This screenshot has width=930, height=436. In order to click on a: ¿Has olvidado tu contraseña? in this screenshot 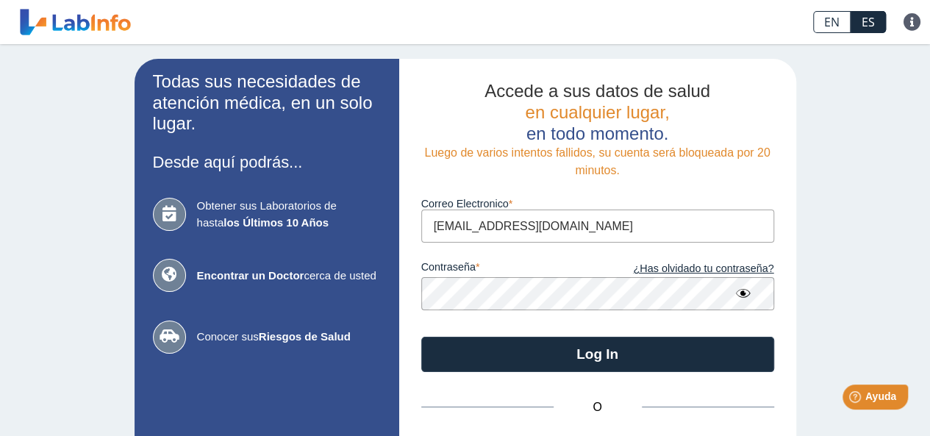, I will do `click(686, 269)`.